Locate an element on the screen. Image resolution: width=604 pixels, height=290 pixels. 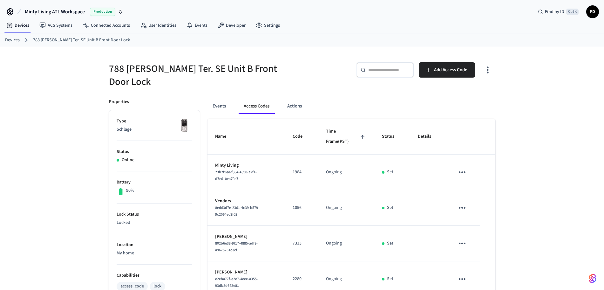
a: Connected Accounts is located at coordinates (106, 25).